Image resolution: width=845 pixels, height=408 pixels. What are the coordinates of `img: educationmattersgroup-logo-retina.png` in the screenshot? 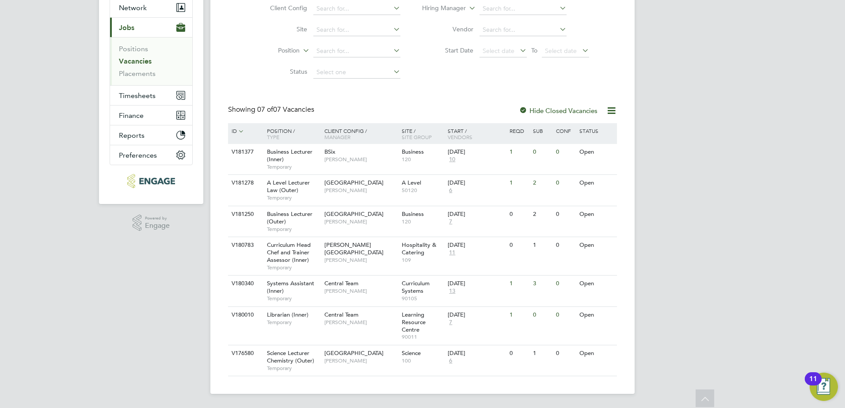 It's located at (151, 181).